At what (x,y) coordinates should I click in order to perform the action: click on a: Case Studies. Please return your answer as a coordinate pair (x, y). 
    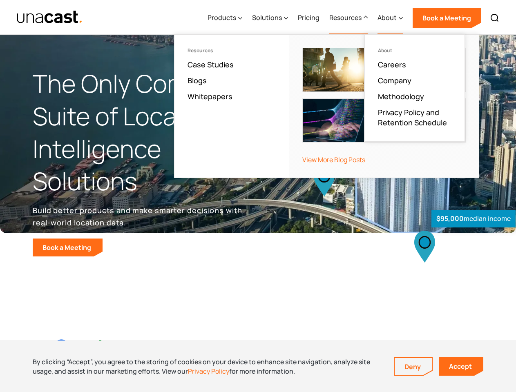
    Looking at the image, I should click on (210, 65).